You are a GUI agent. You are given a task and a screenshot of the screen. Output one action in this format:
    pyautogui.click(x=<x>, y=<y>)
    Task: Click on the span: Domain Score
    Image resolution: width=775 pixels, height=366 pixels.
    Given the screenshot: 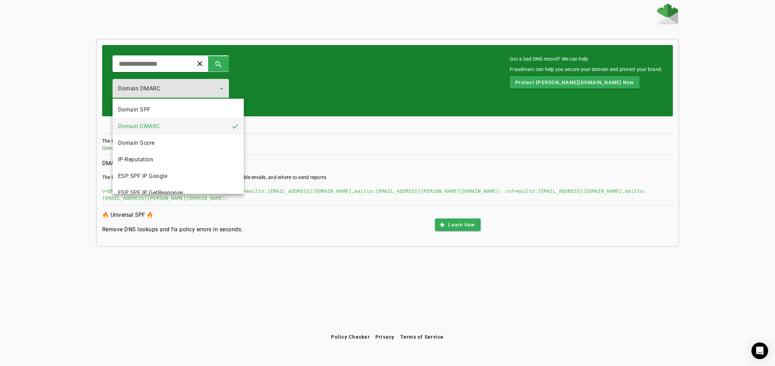 What is the action you would take?
    pyautogui.click(x=136, y=143)
    